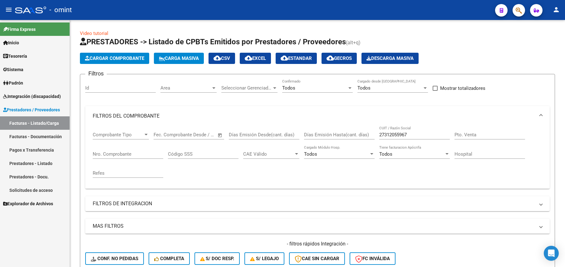 The height and width of the screenshot is (267, 565). What do you see at coordinates (118, 135) in the screenshot?
I see `span: Comprobante Tipo` at bounding box center [118, 135].